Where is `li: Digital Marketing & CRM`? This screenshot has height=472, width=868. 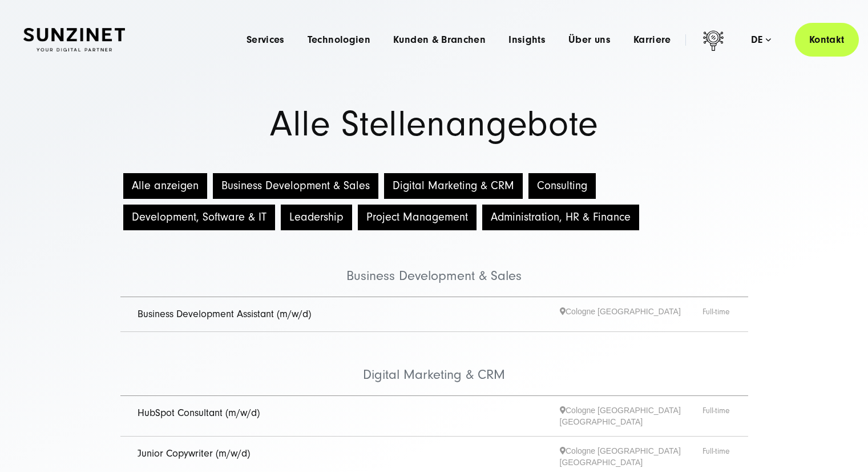 li: Digital Marketing & CRM is located at coordinates (435, 364).